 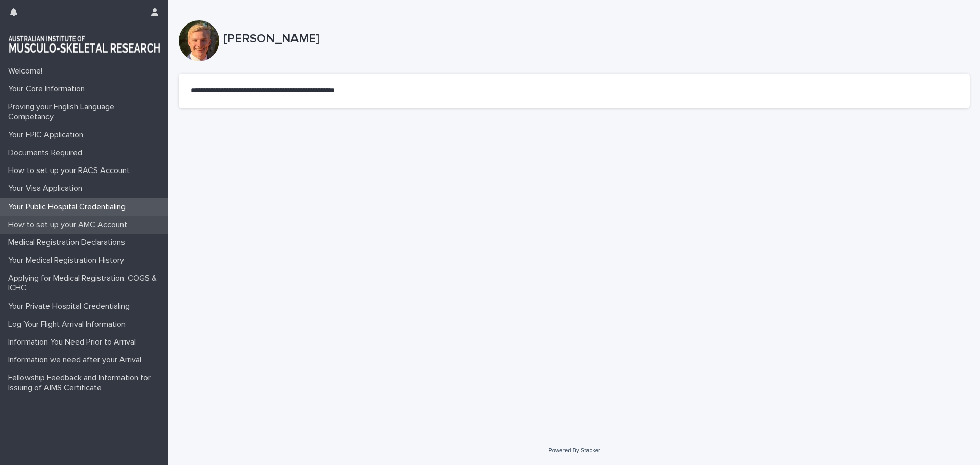 I want to click on p: Your Private Hospital Credentialing, so click(x=71, y=306).